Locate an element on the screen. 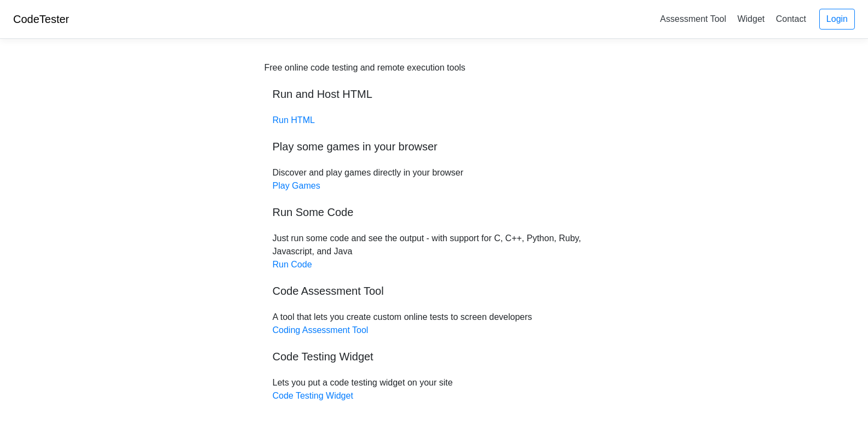 This screenshot has width=868, height=426. h5: Run Some Code is located at coordinates (434, 213).